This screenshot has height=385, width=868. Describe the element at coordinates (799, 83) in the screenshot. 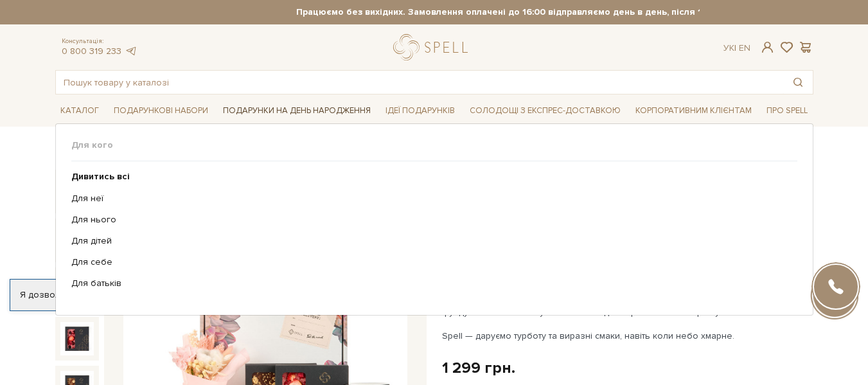

I see `button: Пошук товару у каталозі` at that location.